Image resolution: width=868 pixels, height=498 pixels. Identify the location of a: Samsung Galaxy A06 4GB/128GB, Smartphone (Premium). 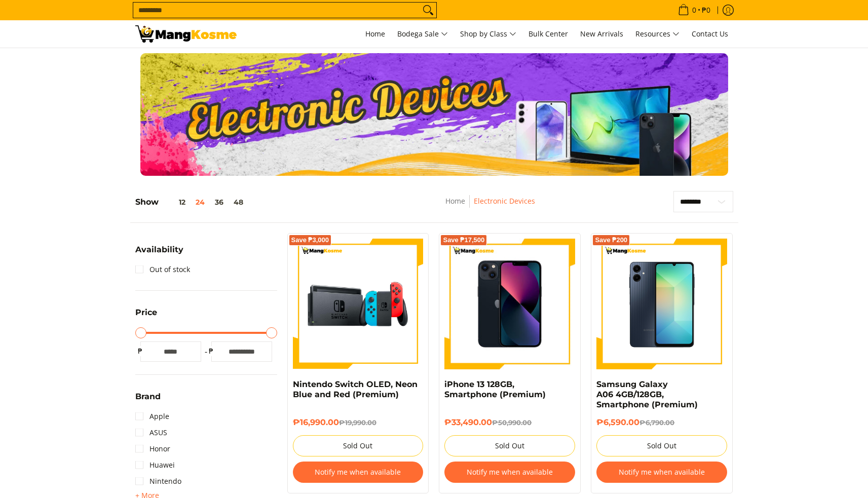
(647, 394).